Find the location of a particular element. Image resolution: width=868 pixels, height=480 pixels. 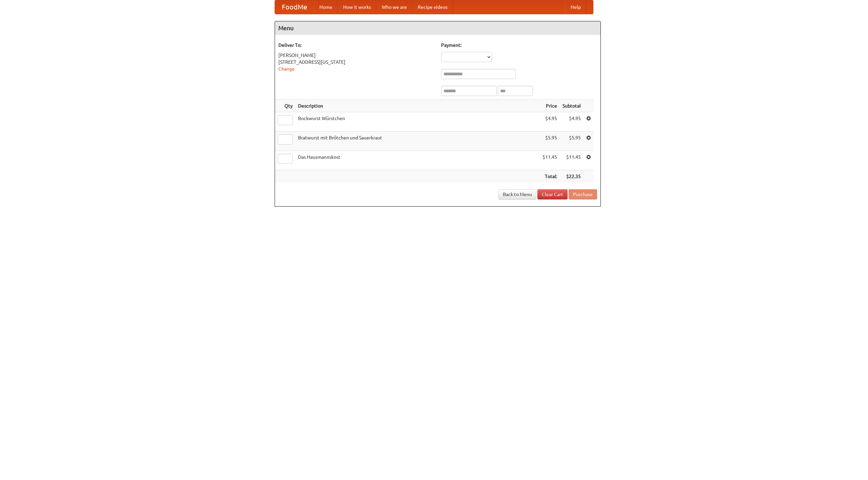

a: Change is located at coordinates (286, 69).